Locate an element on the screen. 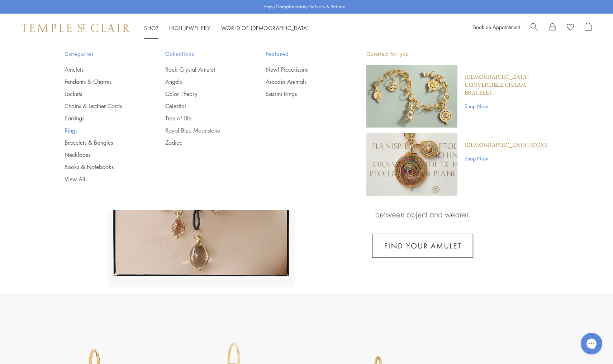 The image size is (613, 364). a: Celestial is located at coordinates (201, 106).